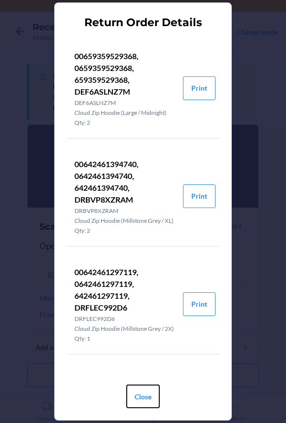 Image resolution: width=286 pixels, height=423 pixels. Describe the element at coordinates (125, 339) in the screenshot. I see `p: Qty: 1` at that location.